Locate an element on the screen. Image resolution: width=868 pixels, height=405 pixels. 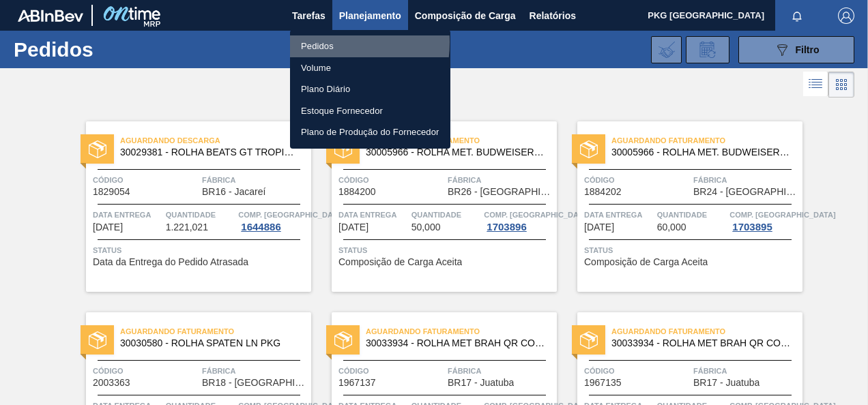
li: Plano de Produção do Fornecedor is located at coordinates (370, 132).